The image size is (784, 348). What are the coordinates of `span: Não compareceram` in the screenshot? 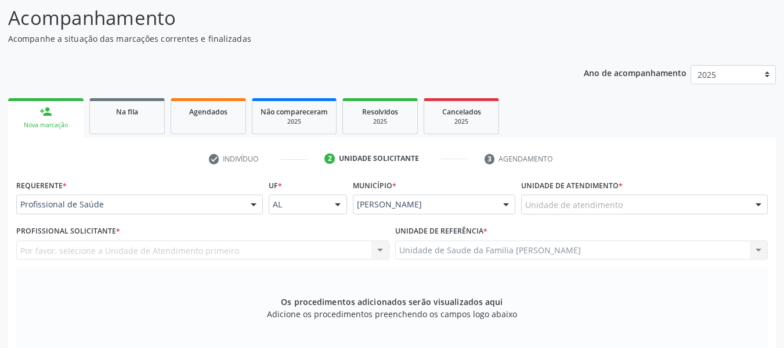 It's located at (294, 111).